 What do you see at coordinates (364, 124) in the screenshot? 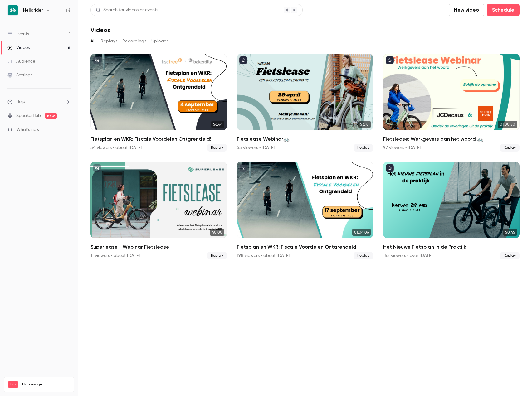
I see `span: 53:10` at bounding box center [364, 124].